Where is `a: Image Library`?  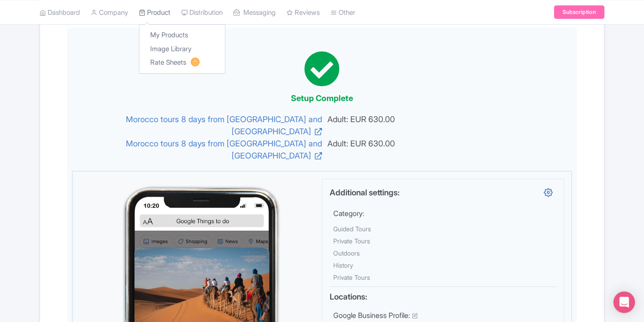
a: Image Library is located at coordinates (182, 49).